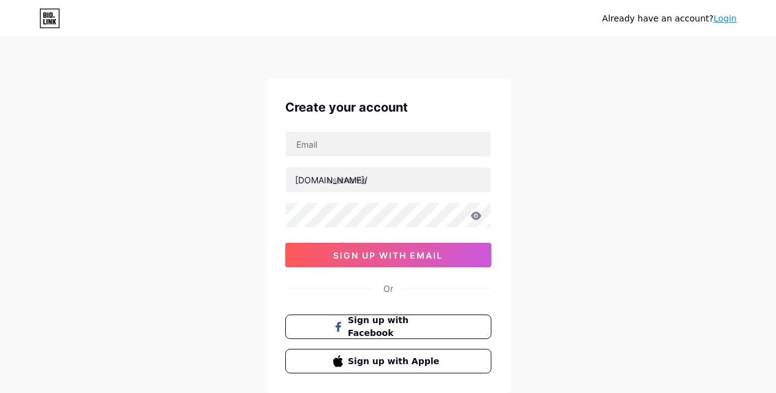 The height and width of the screenshot is (393, 776). I want to click on input: Email, so click(388, 144).